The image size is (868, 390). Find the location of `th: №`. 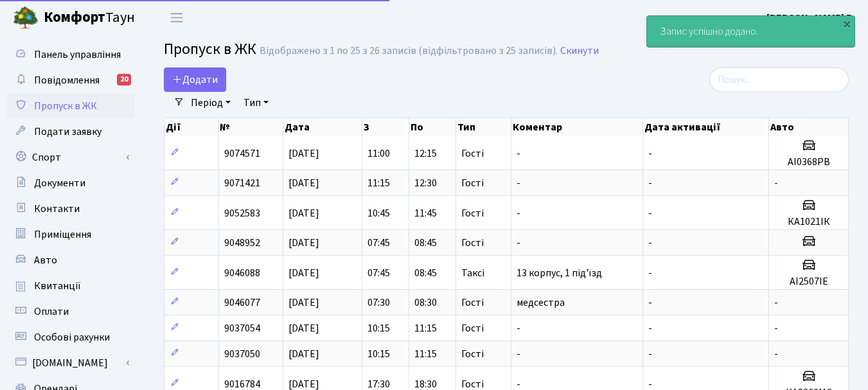

th: № is located at coordinates (251, 127).